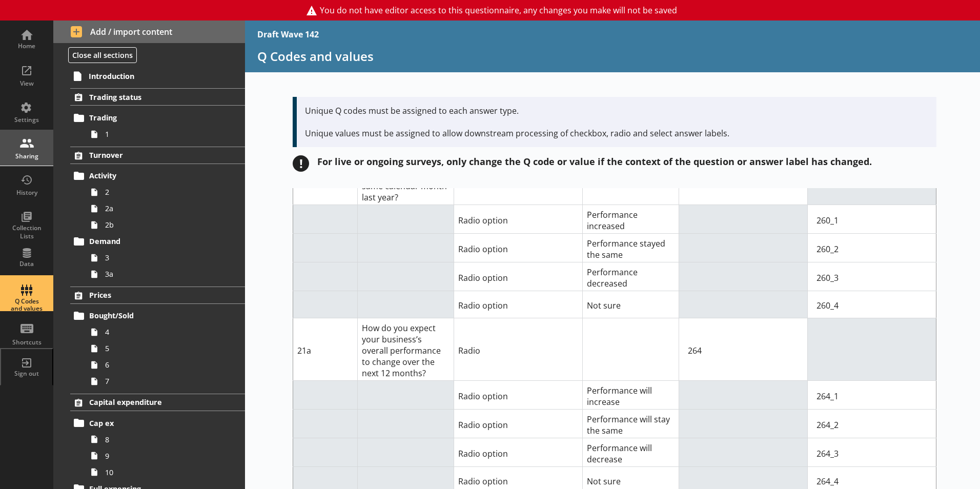  I want to click on span: 8, so click(162, 439).